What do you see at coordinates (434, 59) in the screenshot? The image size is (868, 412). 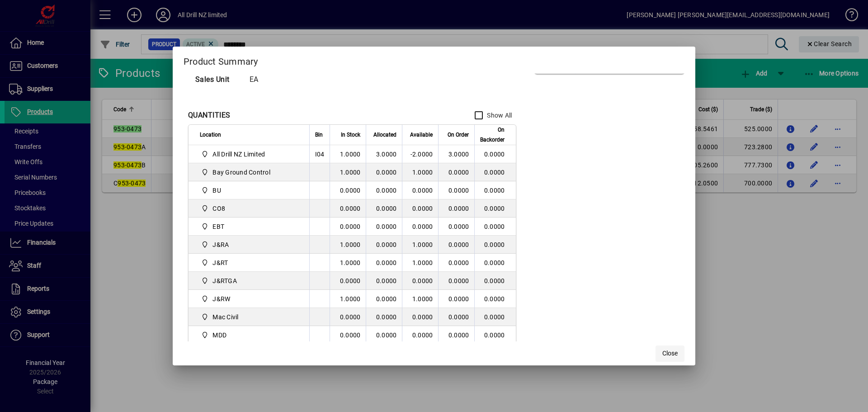 I see `h2: Product Summary` at bounding box center [434, 59].